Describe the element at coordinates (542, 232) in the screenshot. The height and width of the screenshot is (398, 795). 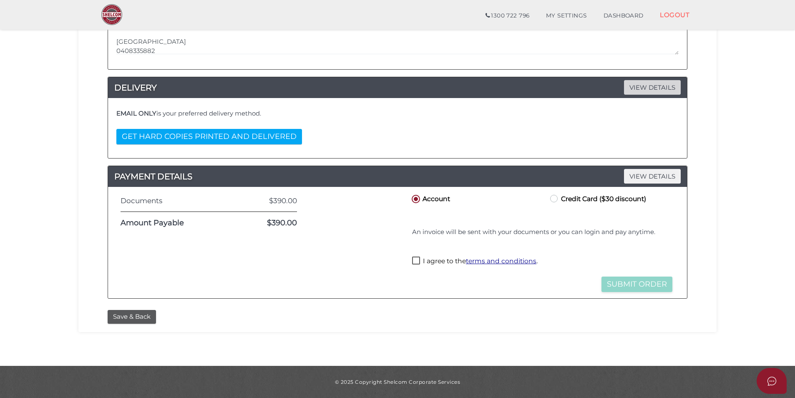
I see `h4: An invoice will be sent with your documents or you can login and pay anytime.` at that location.